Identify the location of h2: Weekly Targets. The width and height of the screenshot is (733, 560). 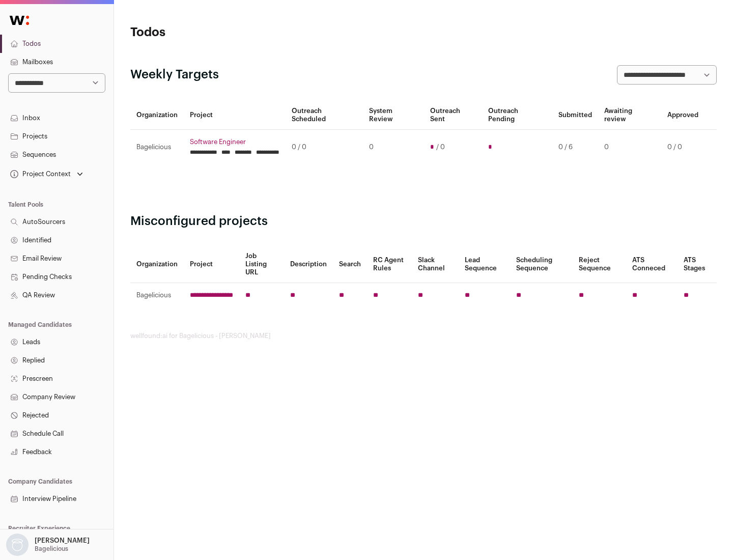
(174, 75).